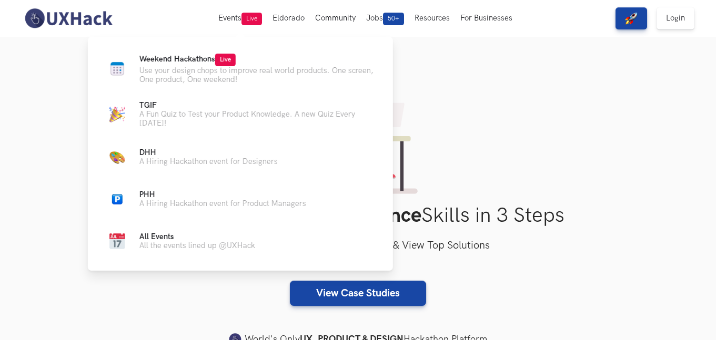 The width and height of the screenshot is (716, 340). What do you see at coordinates (157, 237) in the screenshot?
I see `span: All Events` at bounding box center [157, 237].